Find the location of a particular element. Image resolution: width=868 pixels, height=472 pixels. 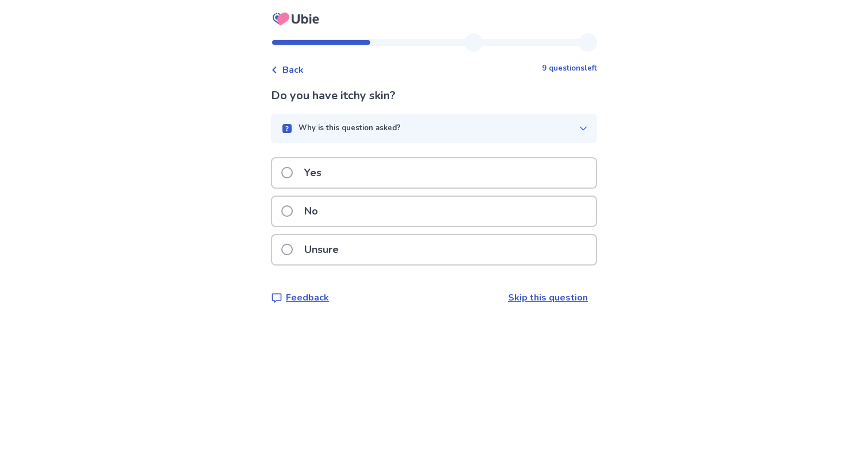

p: Why is this question asked? is located at coordinates (350, 128).